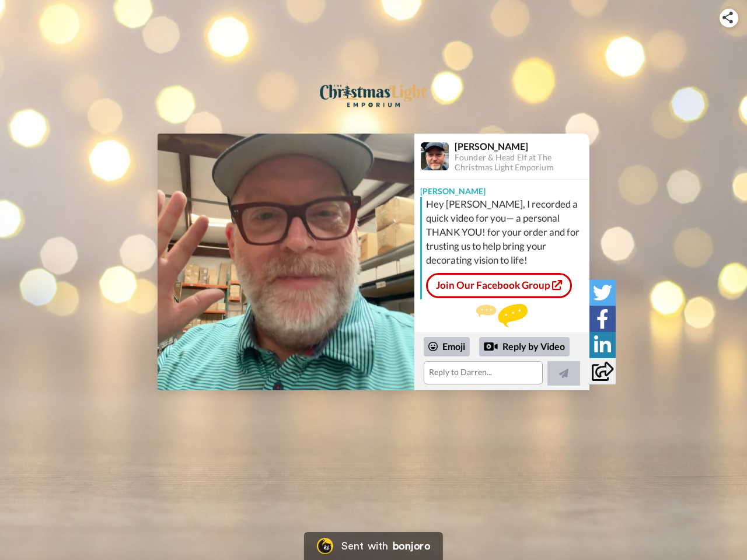 The width and height of the screenshot is (747, 560). I want to click on img: 692e670d-9848-417f-ad71-7f47645e4a6a-thumb.jpg, so click(286, 262).